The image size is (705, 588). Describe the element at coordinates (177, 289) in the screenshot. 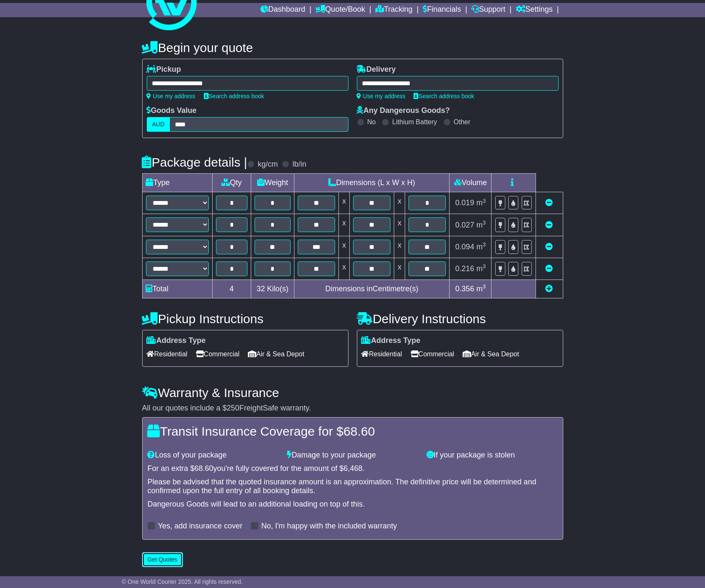

I see `td: Total` at that location.